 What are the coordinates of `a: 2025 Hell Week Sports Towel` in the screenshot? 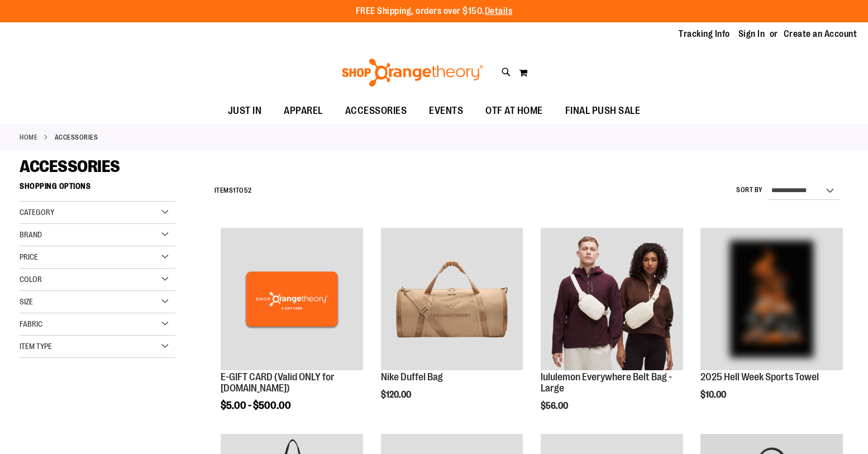 It's located at (759, 377).